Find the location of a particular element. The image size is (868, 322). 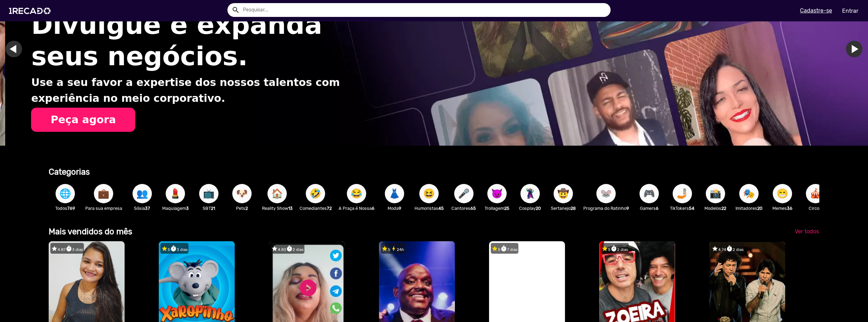

a: Entrar is located at coordinates (851, 11).